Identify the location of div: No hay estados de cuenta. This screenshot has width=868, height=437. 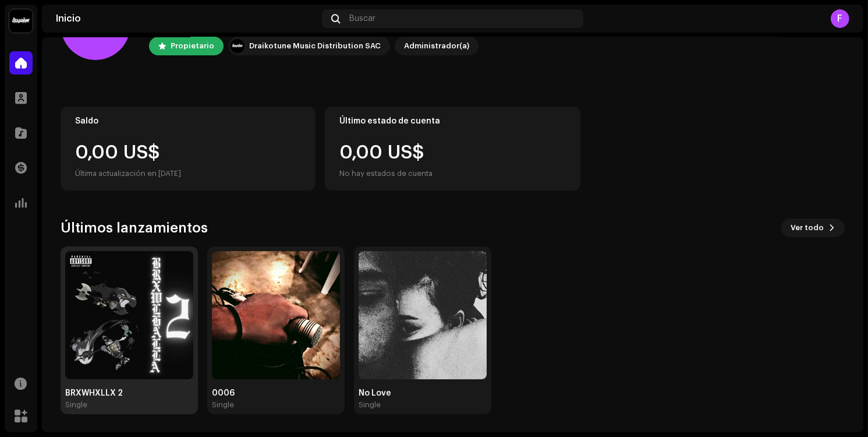
(386, 174).